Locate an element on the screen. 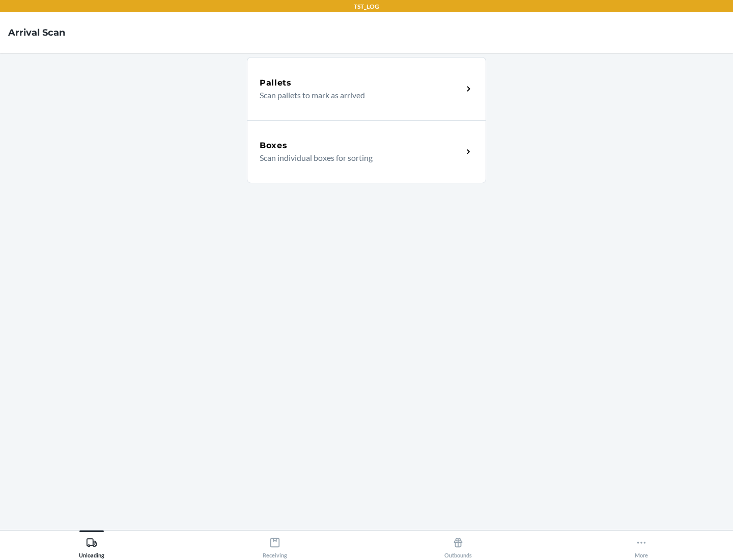 The width and height of the screenshot is (733, 560). h4: Arrival Scan is located at coordinates (37, 32).